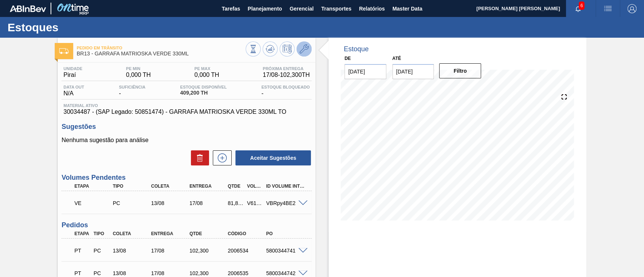 This screenshot has height=277, width=644. Describe the element at coordinates (203, 93) in the screenshot. I see `span: 409,200 TH` at that location.